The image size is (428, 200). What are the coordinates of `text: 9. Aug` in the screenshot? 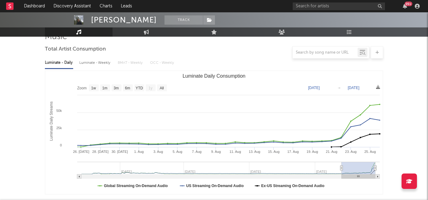 It's located at (216, 151).